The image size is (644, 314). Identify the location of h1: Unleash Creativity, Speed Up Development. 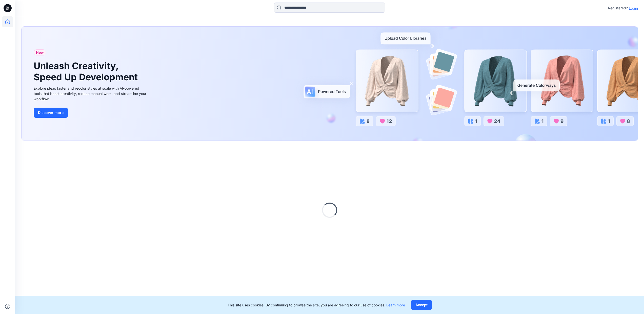
(87, 71).